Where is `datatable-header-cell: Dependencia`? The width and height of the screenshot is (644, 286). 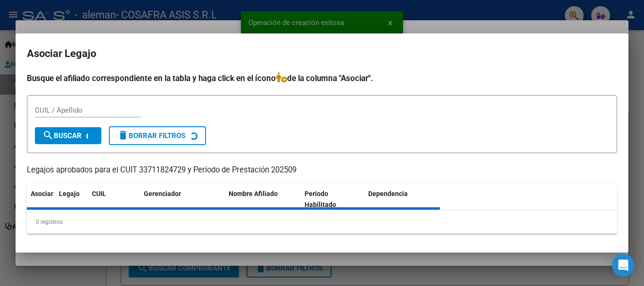 datatable-header-cell: Dependencia is located at coordinates (402, 199).